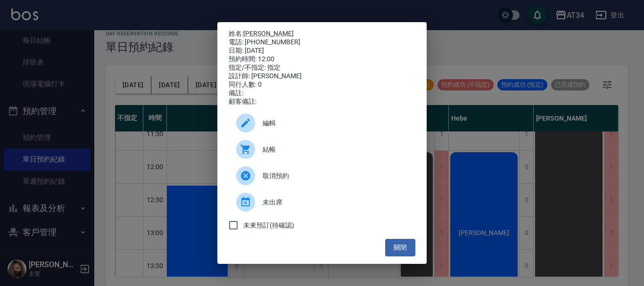  Describe the element at coordinates (322, 102) in the screenshot. I see `div: 顧客備註:` at that location.